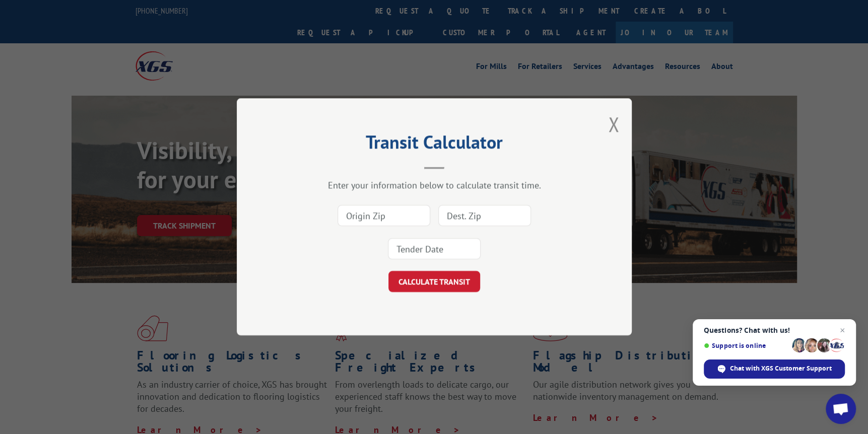 The height and width of the screenshot is (434, 868). Describe the element at coordinates (840, 409) in the screenshot. I see `div: Open chat` at that location.